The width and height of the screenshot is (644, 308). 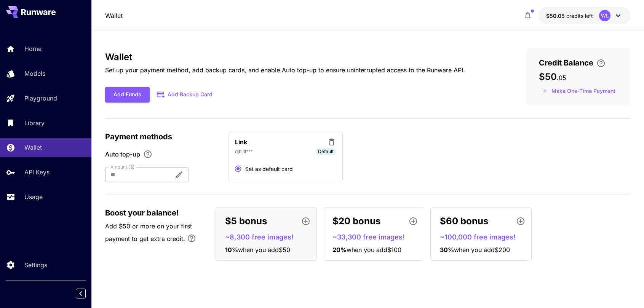 I want to click on a: Wallet, so click(x=114, y=16).